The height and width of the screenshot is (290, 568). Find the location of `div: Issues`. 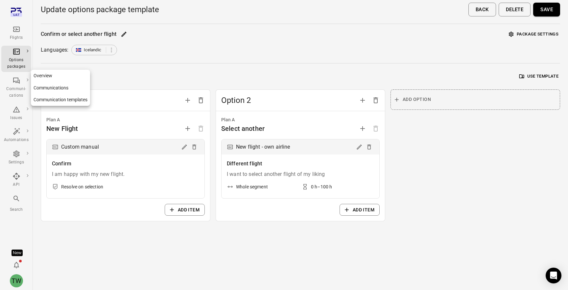

div: Issues is located at coordinates (16, 118).